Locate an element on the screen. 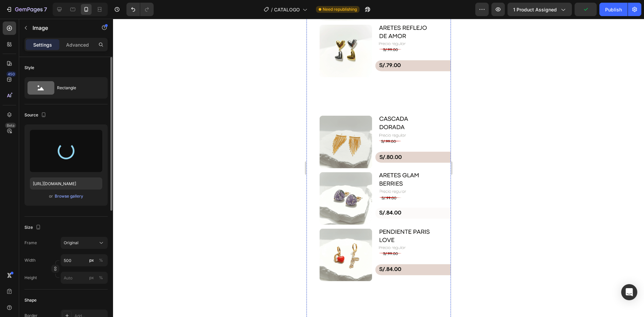 The image size is (644, 317). div: Size is located at coordinates (33, 228).